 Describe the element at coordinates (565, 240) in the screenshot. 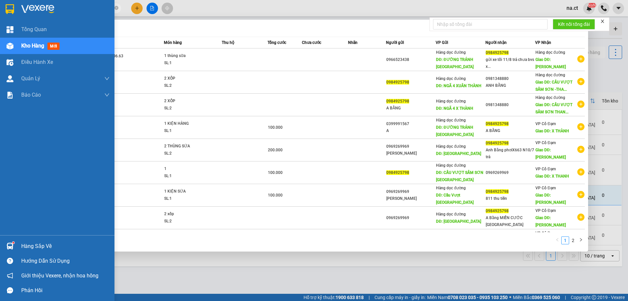

I see `li: 1` at that location.